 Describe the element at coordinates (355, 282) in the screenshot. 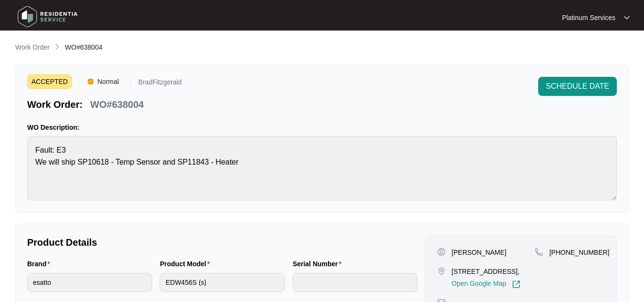

I see `input: Serial Number` at that location.